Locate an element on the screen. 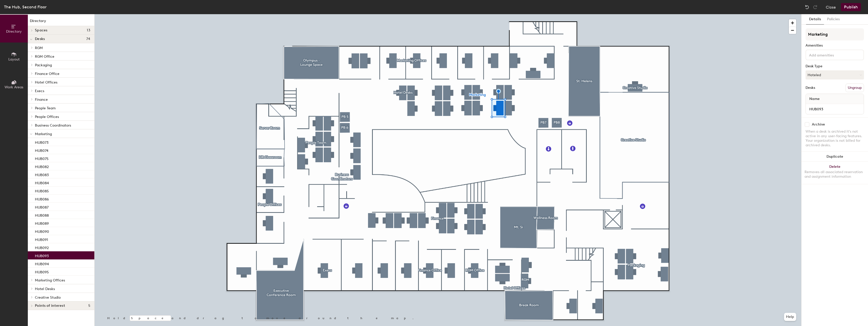 Image resolution: width=868 pixels, height=326 pixels. p: HUB074 is located at coordinates (42, 150).